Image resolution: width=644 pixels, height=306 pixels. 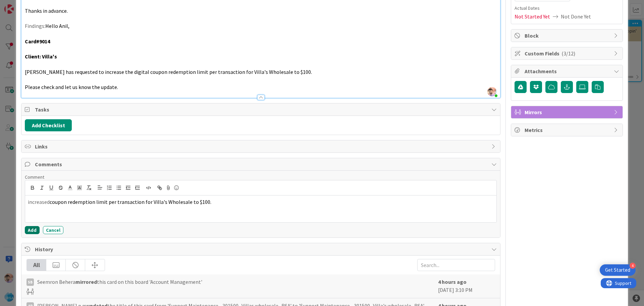 I want to click on div: All, so click(x=37, y=265).